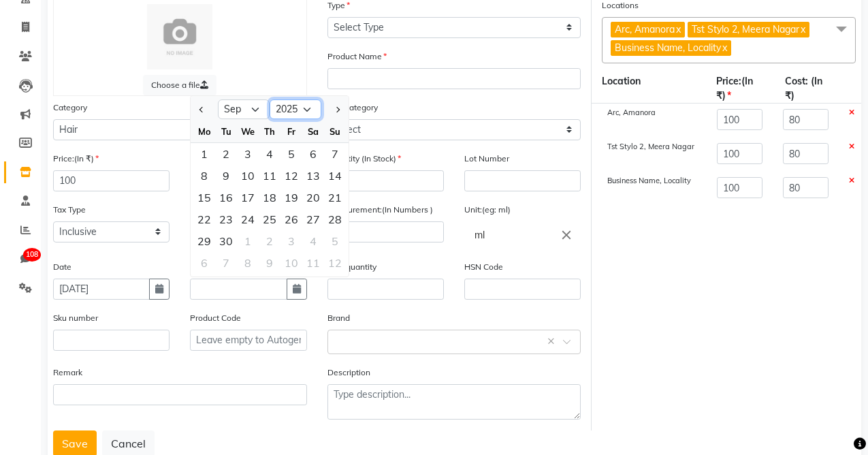  Describe the element at coordinates (248, 131) in the screenshot. I see `div: We` at that location.